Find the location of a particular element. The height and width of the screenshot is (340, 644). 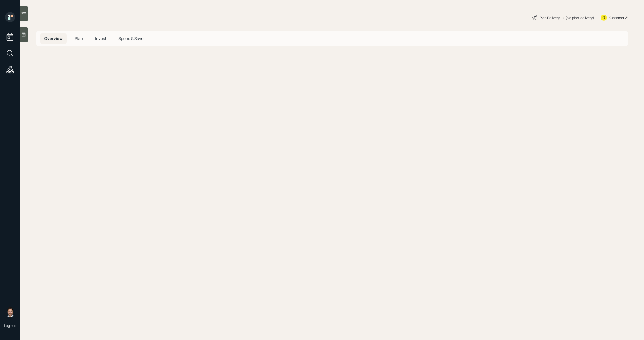

div: Log out is located at coordinates (10, 325).